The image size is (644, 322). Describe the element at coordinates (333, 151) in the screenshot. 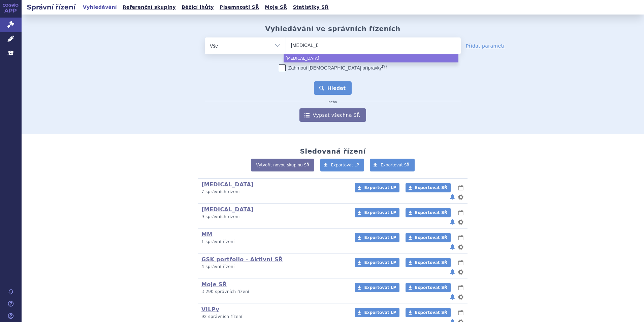

I see `h2: Sledovaná řízení` at that location.